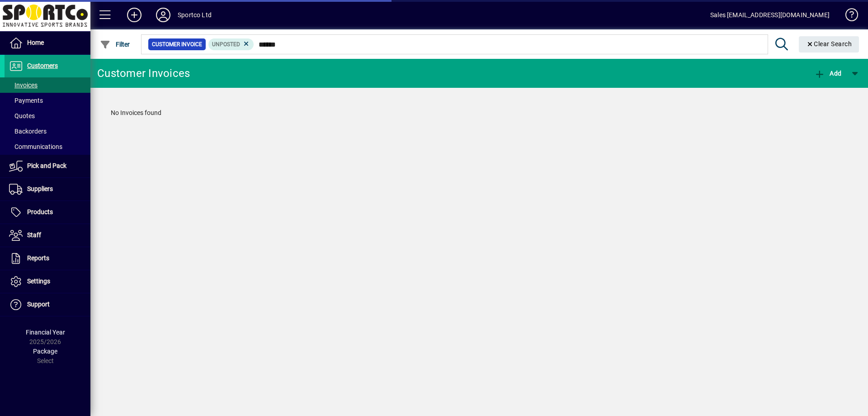 This screenshot has height=416, width=868. Describe the element at coordinates (48, 85) in the screenshot. I see `a: Invoices` at that location.